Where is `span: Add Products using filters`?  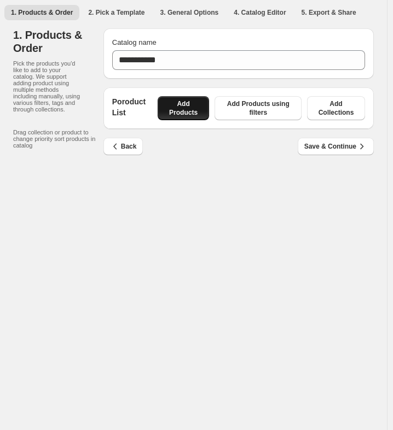 span: Add Products using filters is located at coordinates (258, 108).